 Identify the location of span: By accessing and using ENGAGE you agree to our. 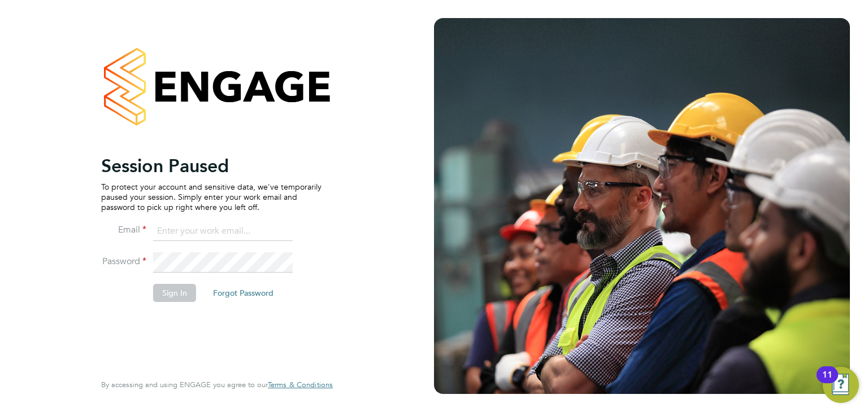
(217, 385).